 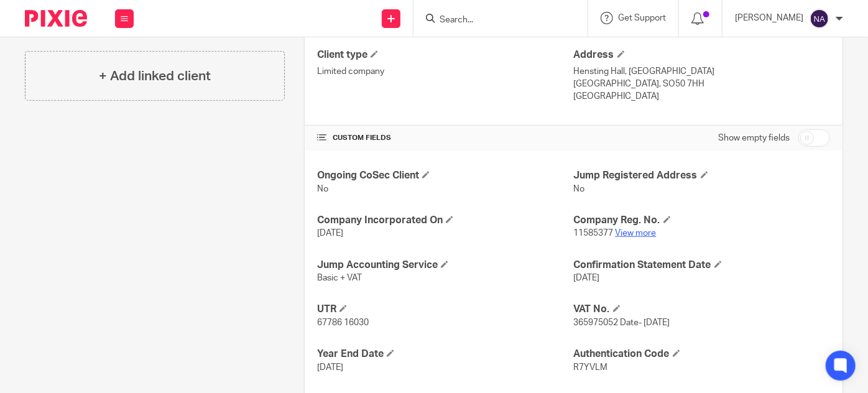 What do you see at coordinates (703, 55) in the screenshot?
I see `h4: Address` at bounding box center [703, 55].